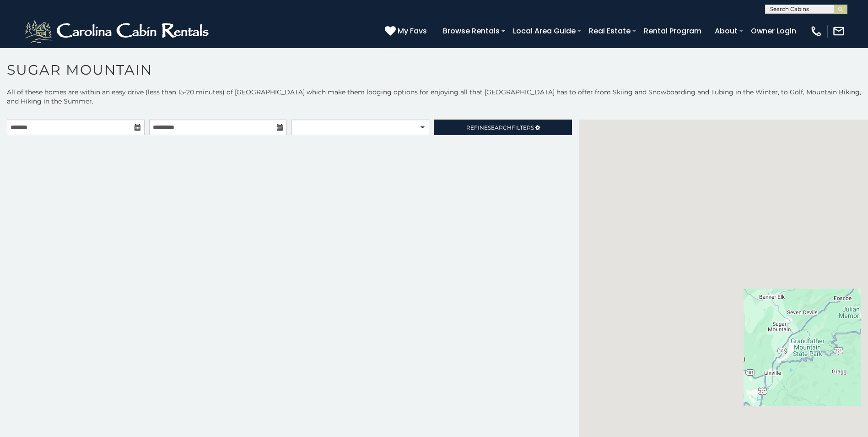 The image size is (868, 437). Describe the element at coordinates (500, 127) in the screenshot. I see `span: Search` at that location.